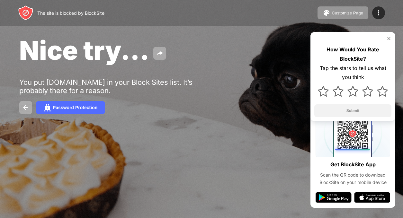 This screenshot has width=403, height=218. Describe the element at coordinates (343, 13) in the screenshot. I see `button: Customize Page` at that location.